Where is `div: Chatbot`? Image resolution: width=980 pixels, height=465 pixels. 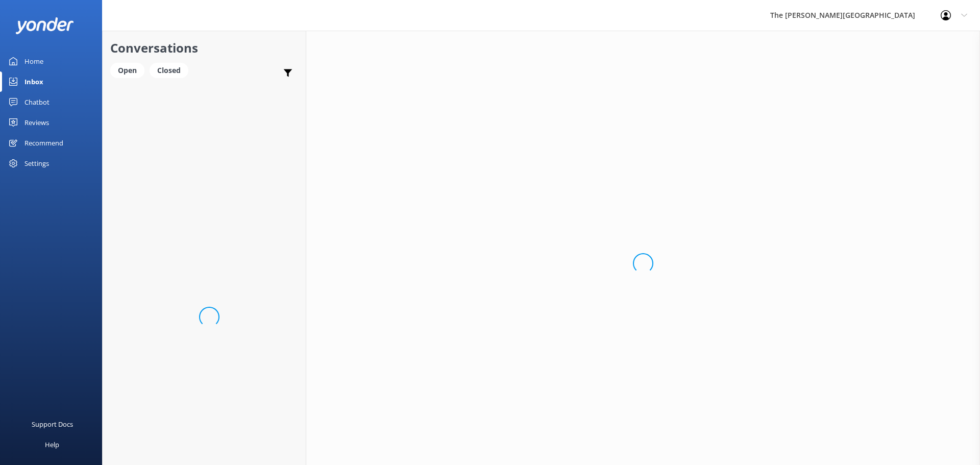 div: Chatbot is located at coordinates (37, 102).